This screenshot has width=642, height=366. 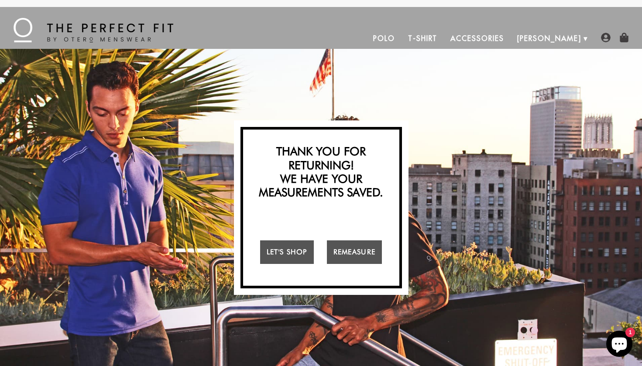 What do you see at coordinates (423, 38) in the screenshot?
I see `a: T-Shirt` at bounding box center [423, 38].